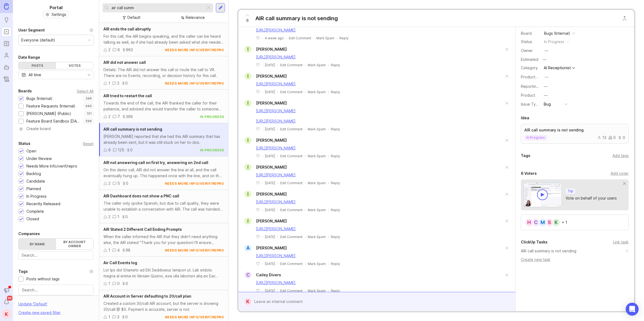 The image size is (644, 321). What do you see at coordinates (51, 106) in the screenshot?
I see `div: Feature Requests (Internal)` at bounding box center [51, 106].